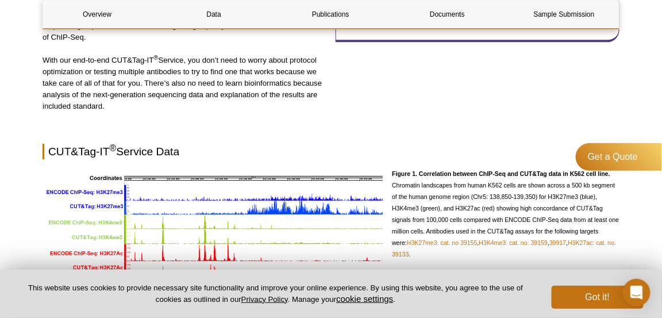 This screenshot has width=662, height=318. I want to click on a: Sample Submission, so click(564, 14).